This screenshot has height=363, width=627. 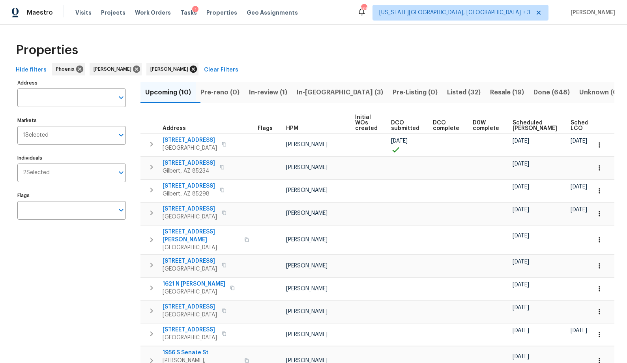 What do you see at coordinates (31, 70) in the screenshot?
I see `button: Hide filters` at bounding box center [31, 70].